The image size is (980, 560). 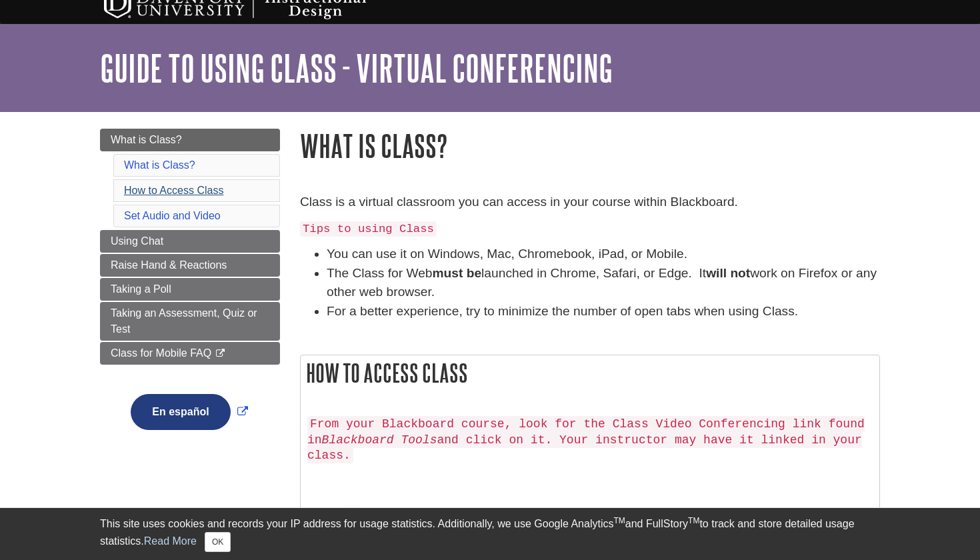 What do you see at coordinates (184, 321) in the screenshot?
I see `span: Taking an Assessment, Quiz or Test` at bounding box center [184, 321].